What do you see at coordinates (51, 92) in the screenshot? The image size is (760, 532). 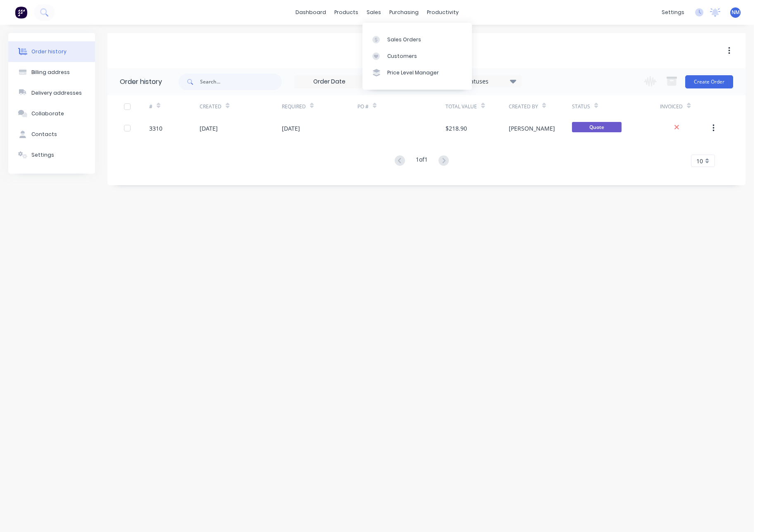 I see `button: Delivery addresses` at bounding box center [51, 92].